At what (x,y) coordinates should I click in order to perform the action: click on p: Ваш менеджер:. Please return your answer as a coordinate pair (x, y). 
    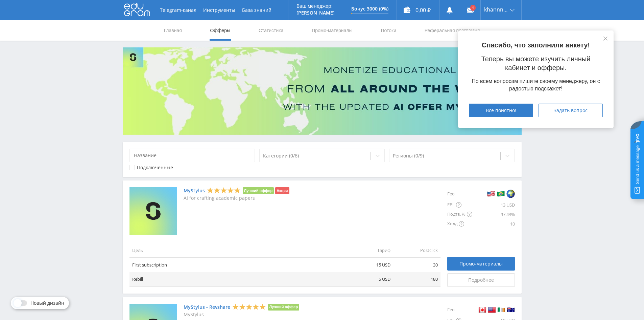
    Looking at the image, I should click on (315, 6).